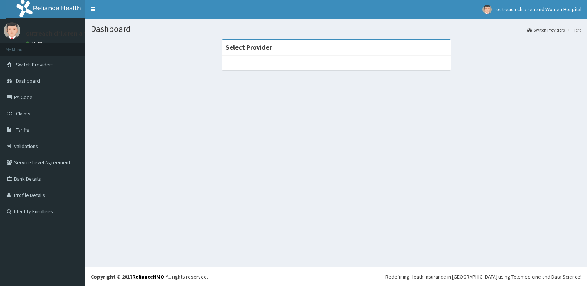 The height and width of the screenshot is (286, 587). I want to click on strong: Copyright © 2017 ., so click(128, 277).